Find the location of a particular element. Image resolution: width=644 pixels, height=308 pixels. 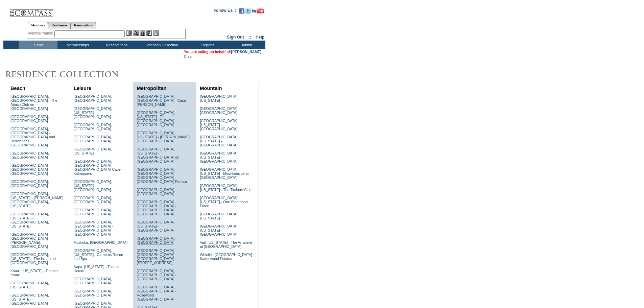

img: Compass Home is located at coordinates (31, 10).